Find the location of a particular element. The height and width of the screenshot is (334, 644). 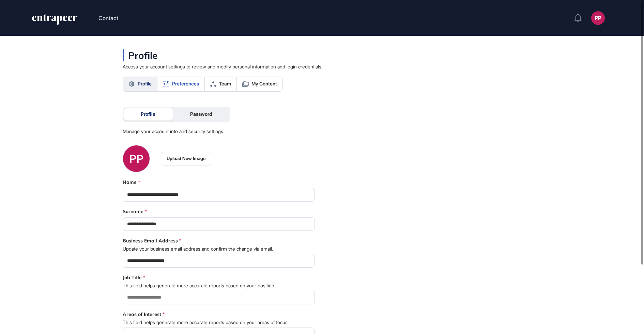

button: Upload New Image is located at coordinates (186, 159).